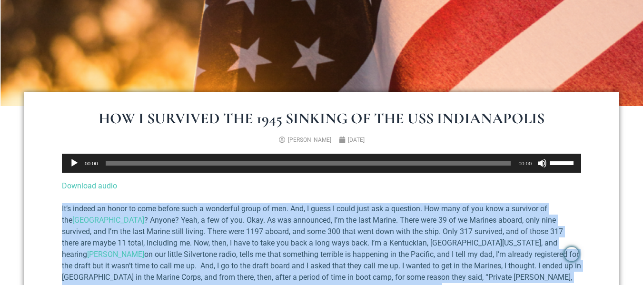  What do you see at coordinates (74, 163) in the screenshot?
I see `button: Play` at bounding box center [74, 163].